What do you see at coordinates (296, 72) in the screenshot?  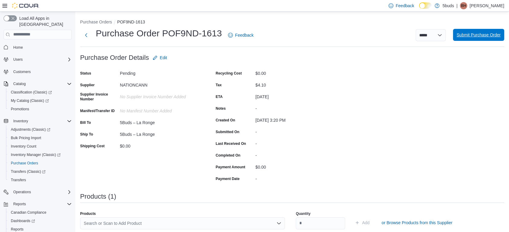 I see `div: $0.00` at bounding box center [296, 72].